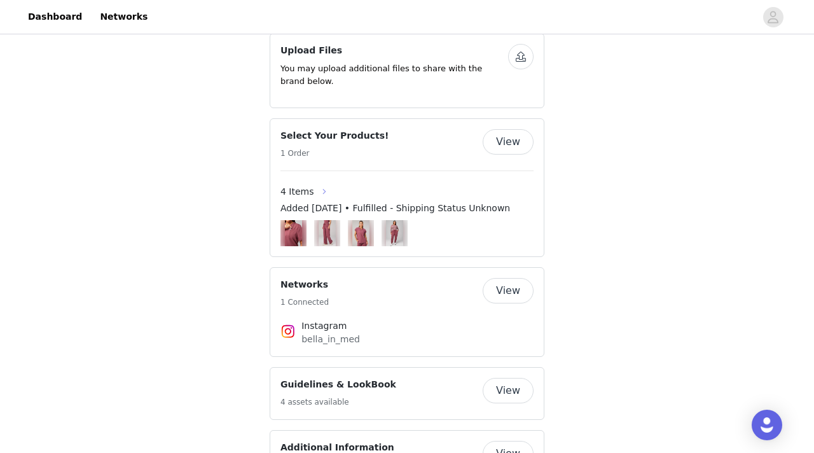  What do you see at coordinates (407, 326) in the screenshot?
I see `h4: Instagram` at bounding box center [407, 326].